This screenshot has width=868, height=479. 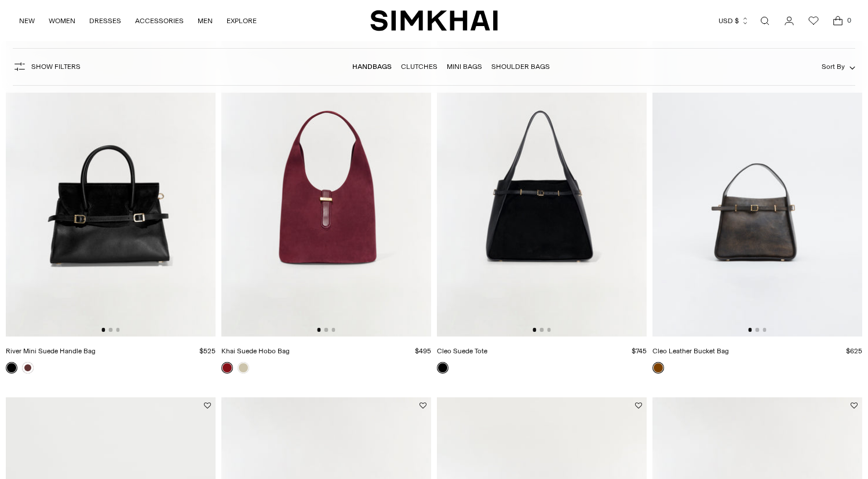 I want to click on a: EXPLORE, so click(x=242, y=21).